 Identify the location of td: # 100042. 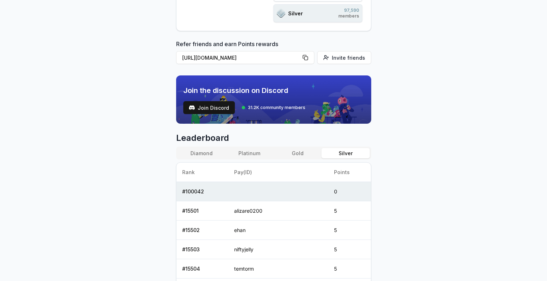
(202, 192).